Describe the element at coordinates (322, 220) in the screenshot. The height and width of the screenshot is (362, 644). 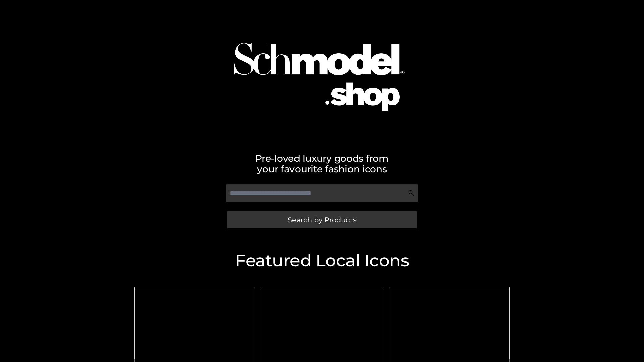
I see `span: Search by Products` at that location.